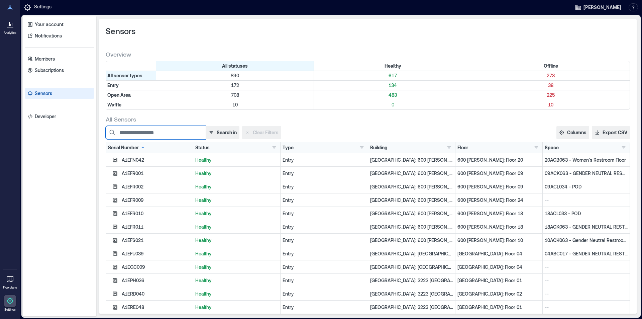  What do you see at coordinates (586, 240) in the screenshot?
I see `p: 10ACK063 - Gender Neutral Restroom Floor` at bounding box center [586, 240].